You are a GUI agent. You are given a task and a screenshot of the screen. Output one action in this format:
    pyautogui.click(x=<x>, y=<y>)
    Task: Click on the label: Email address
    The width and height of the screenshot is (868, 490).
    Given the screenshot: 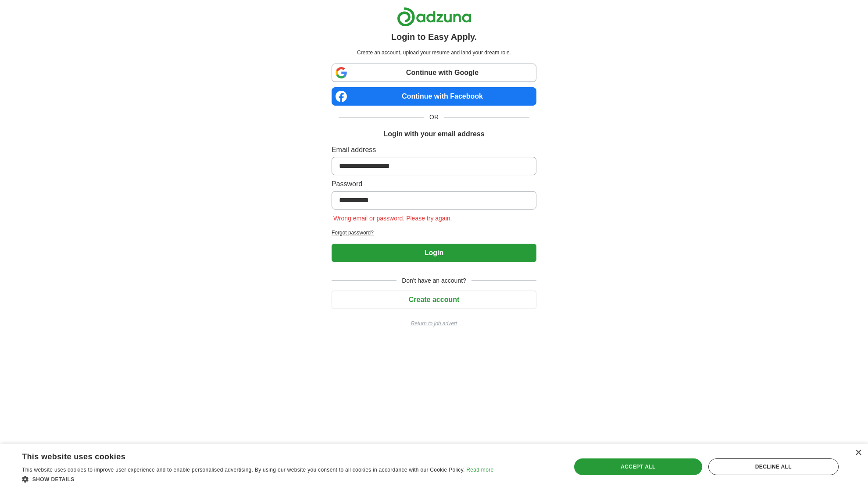 What is the action you would take?
    pyautogui.click(x=434, y=150)
    